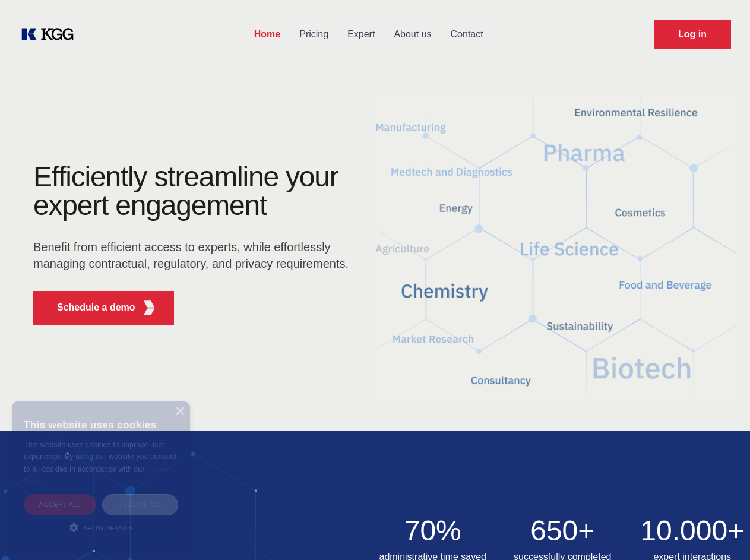 Image resolution: width=750 pixels, height=560 pixels. Describe the element at coordinates (60, 504) in the screenshot. I see `div: Accept all` at that location.